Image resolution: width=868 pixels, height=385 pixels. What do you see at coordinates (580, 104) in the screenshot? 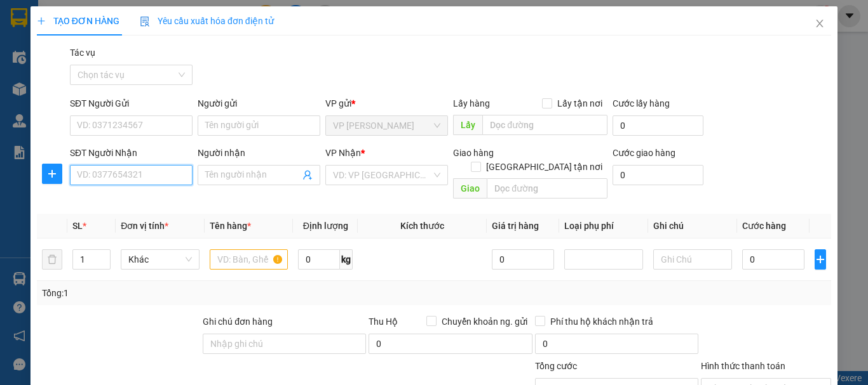
I see `span: Lấy tận nơi` at bounding box center [580, 104].